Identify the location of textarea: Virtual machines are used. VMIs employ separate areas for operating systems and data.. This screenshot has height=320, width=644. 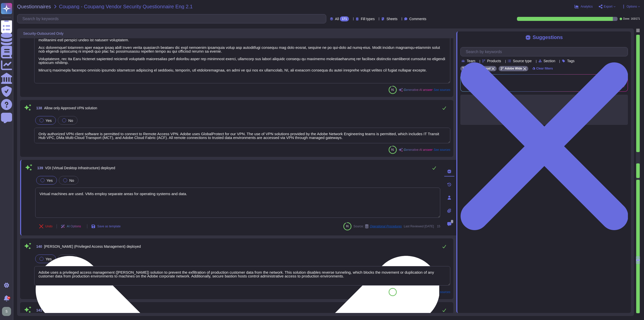
(238, 203).